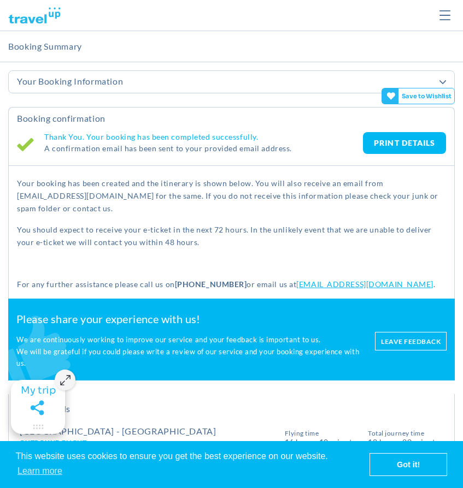  I want to click on a: PRINT DETAILS, so click(404, 143).